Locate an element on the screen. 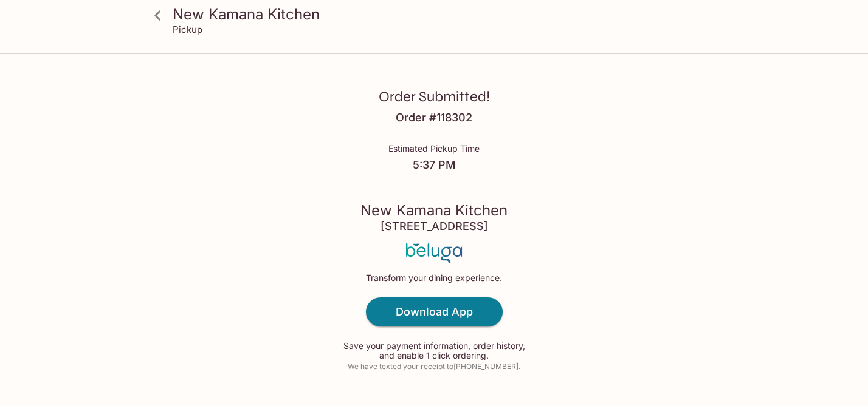 The width and height of the screenshot is (868, 406). p: Save your payment information, order history, and enable 1 click ordering. is located at coordinates (434, 351).